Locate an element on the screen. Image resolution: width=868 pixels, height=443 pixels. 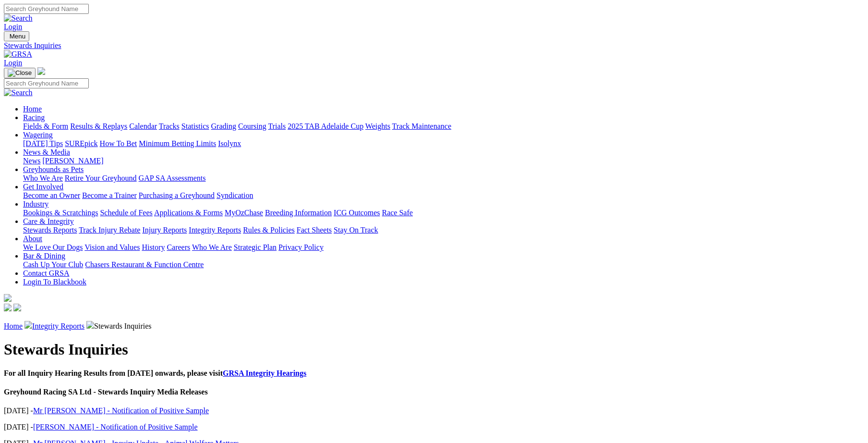
img: Close is located at coordinates (20, 73).